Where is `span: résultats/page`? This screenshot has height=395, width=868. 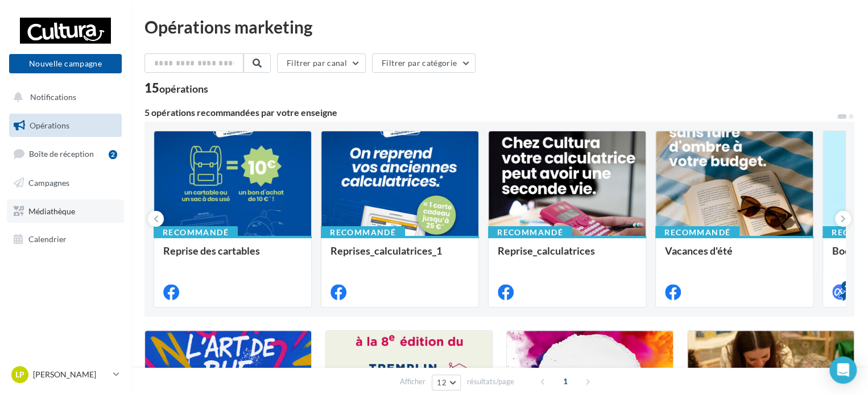
span: résultats/page is located at coordinates (490, 382).